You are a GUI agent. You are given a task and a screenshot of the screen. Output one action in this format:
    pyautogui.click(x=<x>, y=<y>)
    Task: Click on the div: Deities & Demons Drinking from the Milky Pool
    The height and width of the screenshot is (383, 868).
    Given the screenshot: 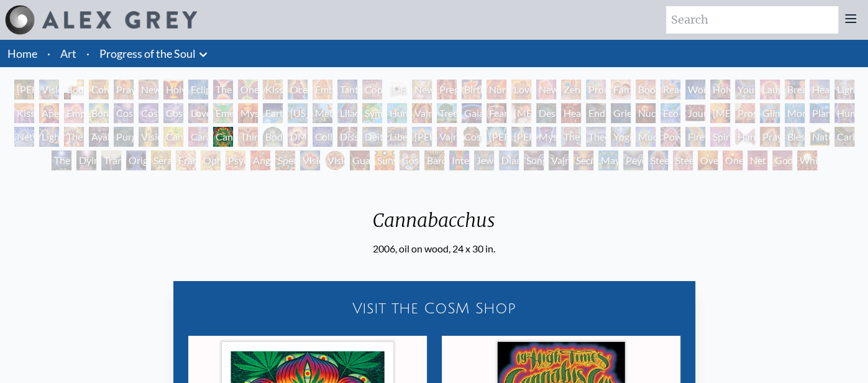 What is the action you would take?
    pyautogui.click(x=373, y=137)
    